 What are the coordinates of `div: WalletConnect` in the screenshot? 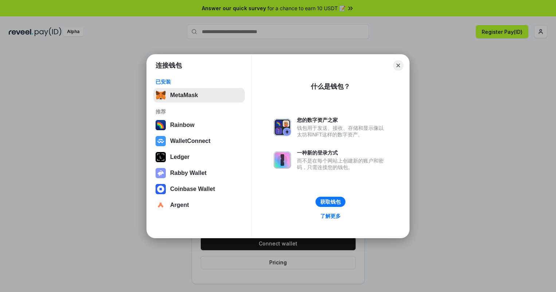 It's located at (190, 141).